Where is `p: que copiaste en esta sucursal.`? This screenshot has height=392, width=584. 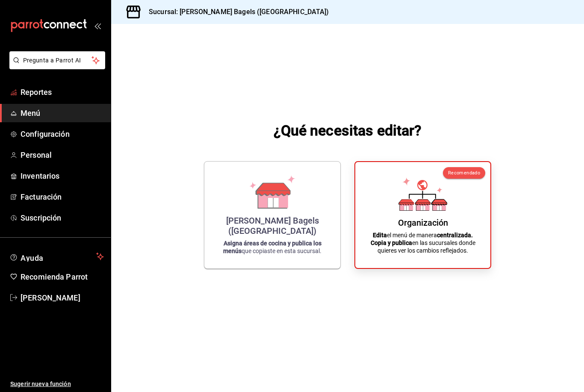 p: que copiaste en esta sucursal. is located at coordinates (272, 247).